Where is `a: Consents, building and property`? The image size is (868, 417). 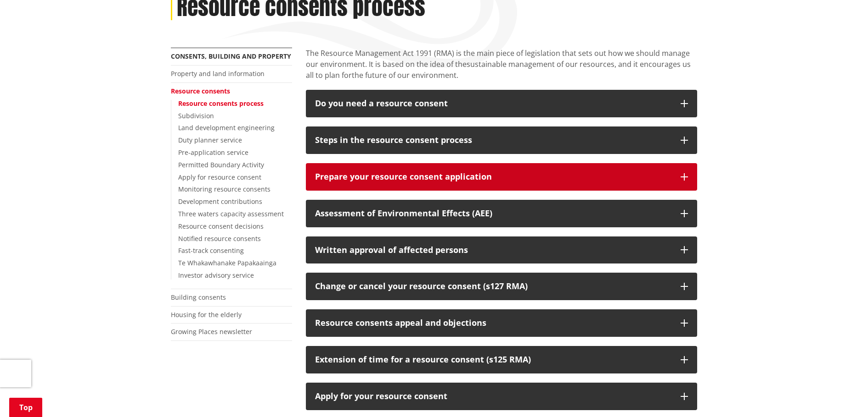 a: Consents, building and property is located at coordinates (231, 56).